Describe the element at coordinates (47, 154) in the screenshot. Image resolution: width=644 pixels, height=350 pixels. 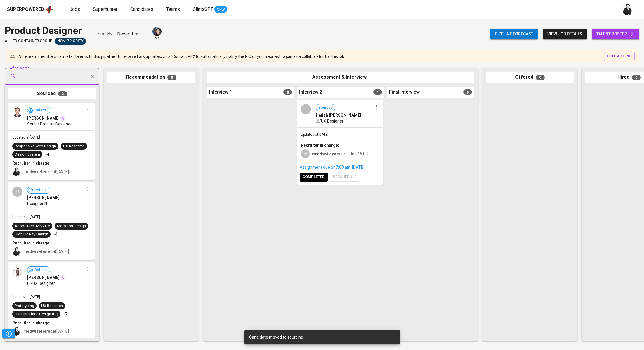
I see `p: +4` at that location.